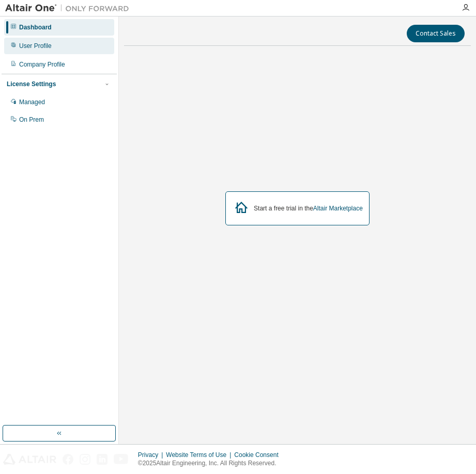 Image resolution: width=476 pixels, height=474 pixels. I want to click on img: facebook.svg, so click(67, 460).